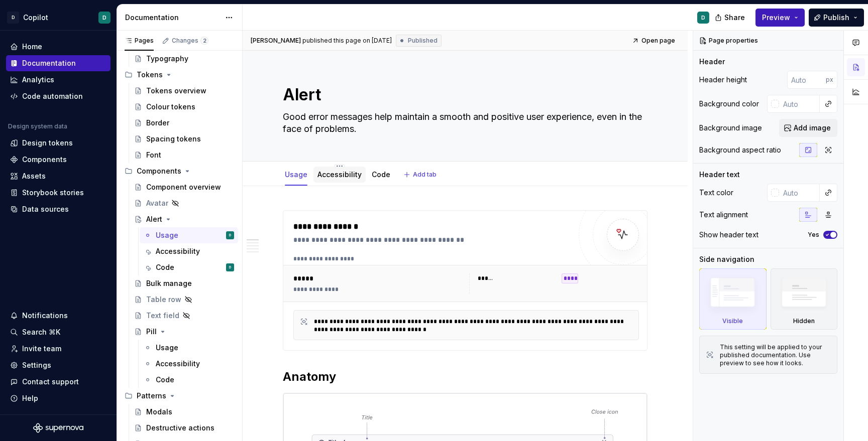 The image size is (868, 441). Describe the element at coordinates (58, 143) in the screenshot. I see `a: Design tokens` at that location.